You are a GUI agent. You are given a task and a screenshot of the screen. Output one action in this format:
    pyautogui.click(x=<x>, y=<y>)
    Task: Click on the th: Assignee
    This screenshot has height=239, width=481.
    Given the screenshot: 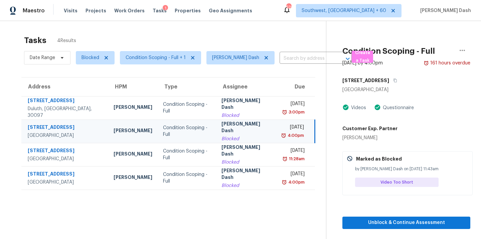 What is the action you would take?
    pyautogui.click(x=246, y=87)
    